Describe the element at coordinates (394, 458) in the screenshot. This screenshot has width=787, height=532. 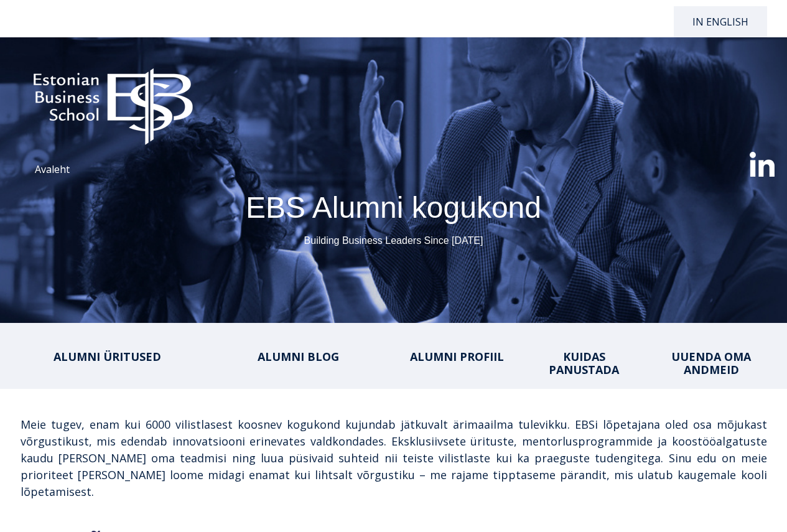
I see `span: Meie tugev, enam kui 6000 vilistlasest koosnev kogukond kujundab jätkuvalt ärimaailma tulevikku. ...` at that location.